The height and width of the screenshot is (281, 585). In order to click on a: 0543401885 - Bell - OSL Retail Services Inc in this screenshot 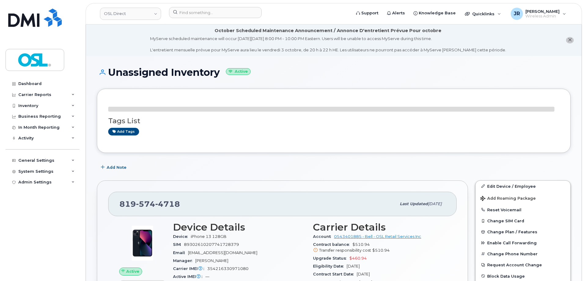, I will do `click(377, 236)`.